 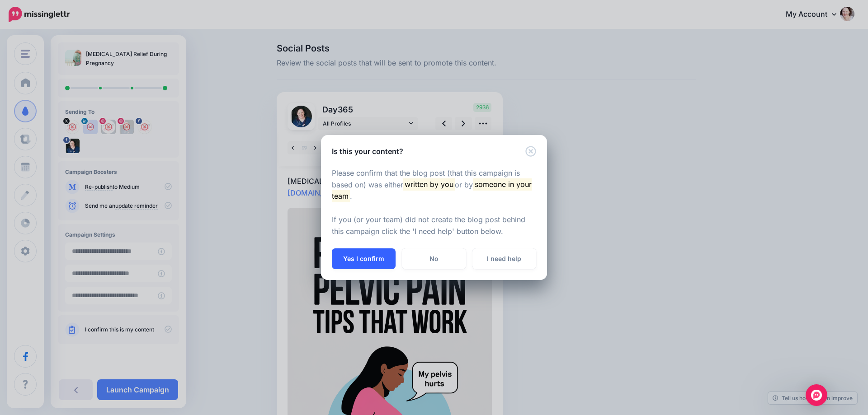 What do you see at coordinates (429, 184) in the screenshot?
I see `mark: written by you` at bounding box center [429, 184].